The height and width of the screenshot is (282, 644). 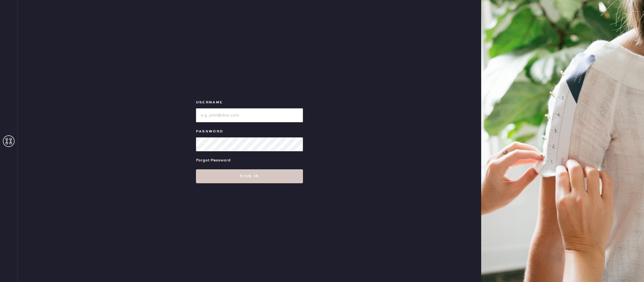 I want to click on a: Forgot Password, so click(x=213, y=160).